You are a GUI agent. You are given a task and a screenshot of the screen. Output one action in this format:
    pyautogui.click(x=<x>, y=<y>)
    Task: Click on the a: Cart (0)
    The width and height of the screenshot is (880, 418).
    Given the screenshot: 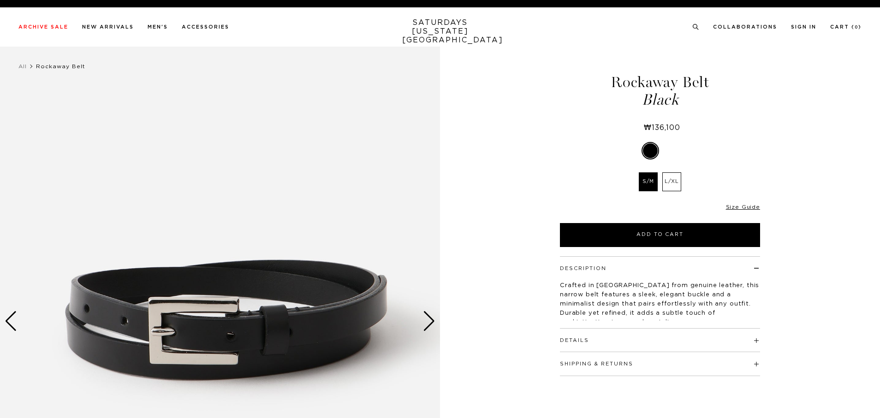 What is the action you would take?
    pyautogui.click(x=846, y=27)
    